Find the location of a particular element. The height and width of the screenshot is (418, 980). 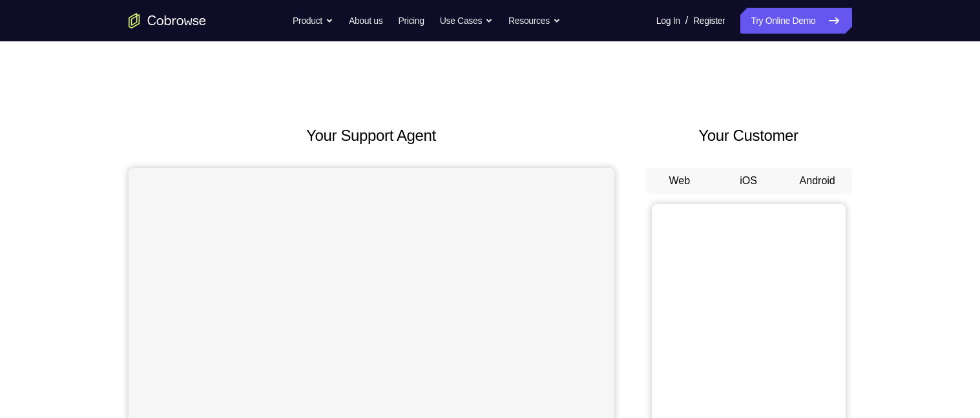

h2: Your Support Agent is located at coordinates (371, 136).